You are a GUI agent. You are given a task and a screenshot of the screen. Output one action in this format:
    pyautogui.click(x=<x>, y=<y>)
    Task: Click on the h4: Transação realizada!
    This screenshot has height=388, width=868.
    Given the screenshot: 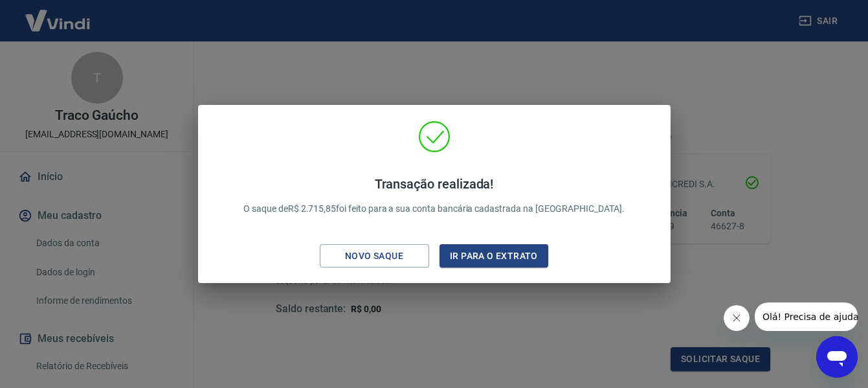 What is the action you would take?
    pyautogui.click(x=434, y=184)
    